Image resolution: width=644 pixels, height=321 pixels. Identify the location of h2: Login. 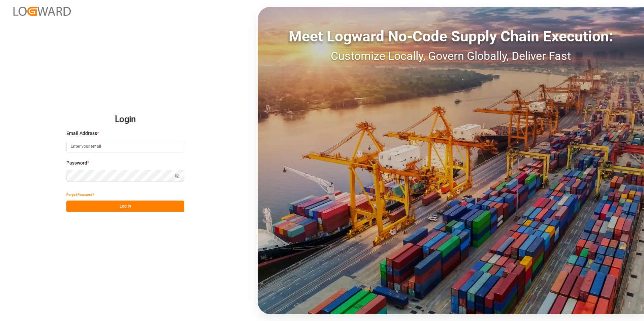
(125, 119).